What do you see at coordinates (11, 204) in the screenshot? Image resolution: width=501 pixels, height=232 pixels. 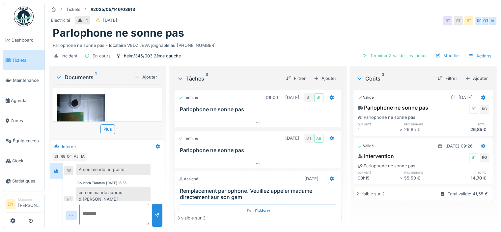 I see `li: EN` at bounding box center [11, 204].